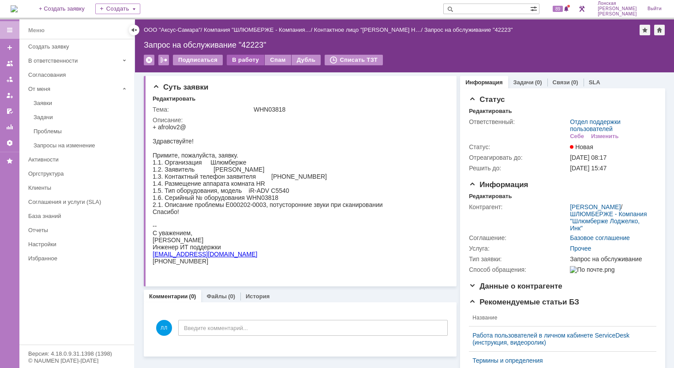 This screenshot has width=674, height=368. I want to click on span: Суть заявки, so click(181, 87).